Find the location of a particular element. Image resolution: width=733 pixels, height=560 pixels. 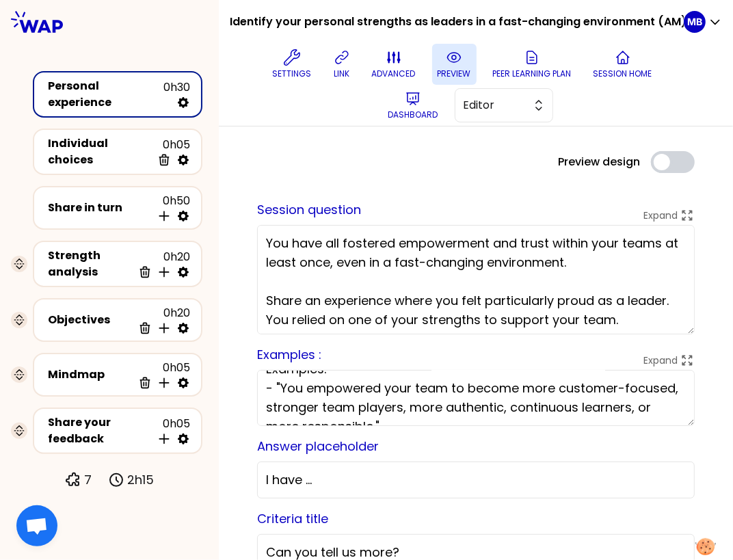

p: 2h15 is located at coordinates (140, 480).